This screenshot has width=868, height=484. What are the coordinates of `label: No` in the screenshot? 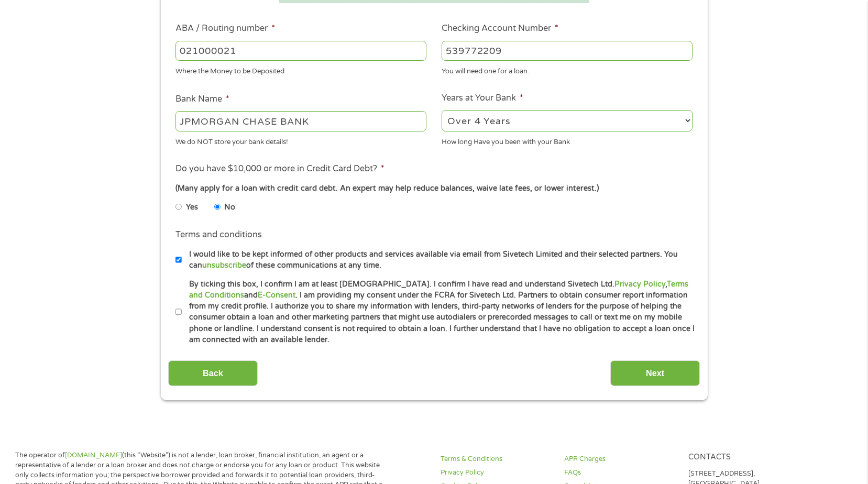 It's located at (230, 208).